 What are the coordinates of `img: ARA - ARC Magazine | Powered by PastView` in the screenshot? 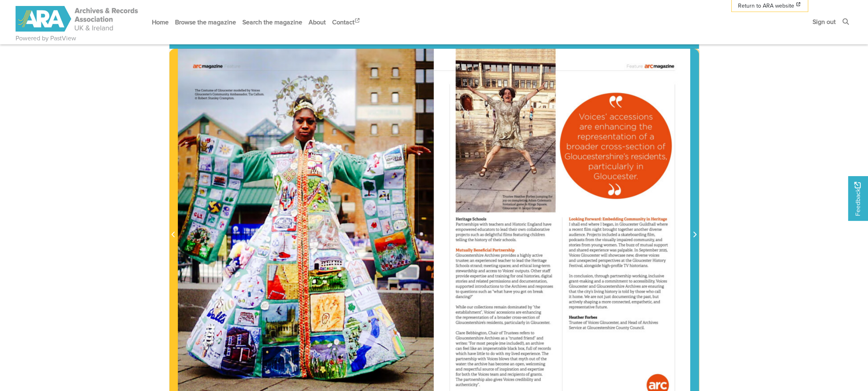 It's located at (78, 19).